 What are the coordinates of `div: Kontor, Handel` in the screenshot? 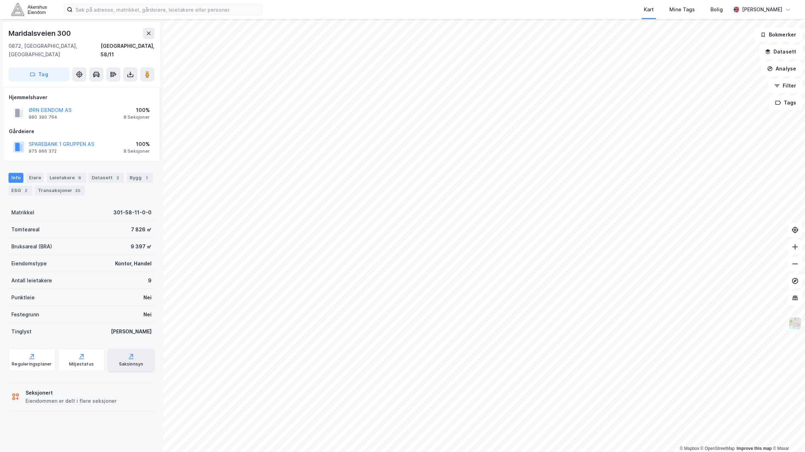 It's located at (133, 263).